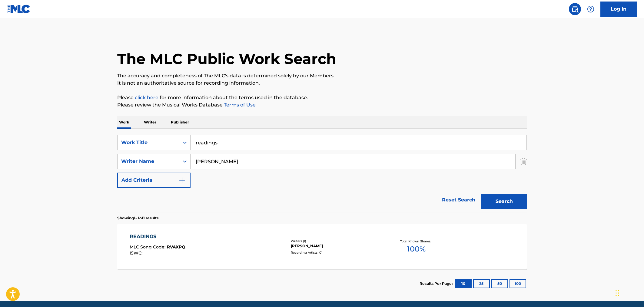 The width and height of the screenshot is (644, 307). What do you see at coordinates (176, 247) in the screenshot?
I see `span: RVAXPQ` at bounding box center [176, 247].